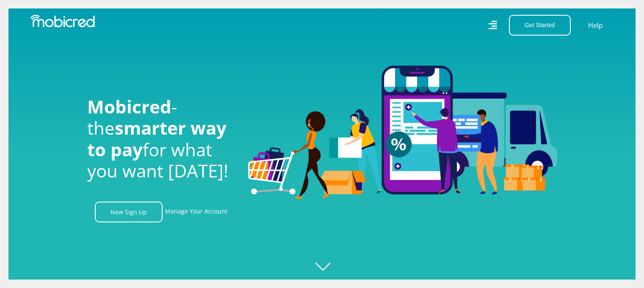 The image size is (644, 288). What do you see at coordinates (595, 25) in the screenshot?
I see `a: Help` at bounding box center [595, 25].